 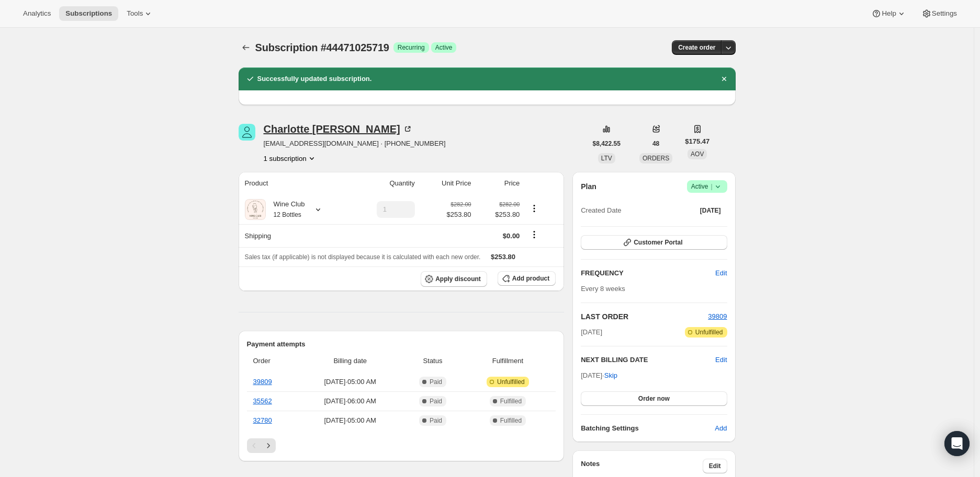 I want to click on span: Status, so click(x=432, y=361).